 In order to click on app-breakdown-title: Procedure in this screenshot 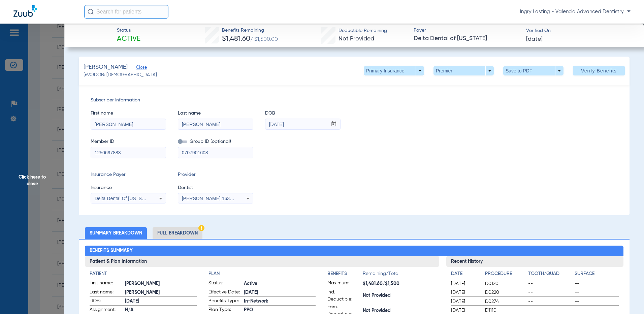, I will do `click(505, 275)`.